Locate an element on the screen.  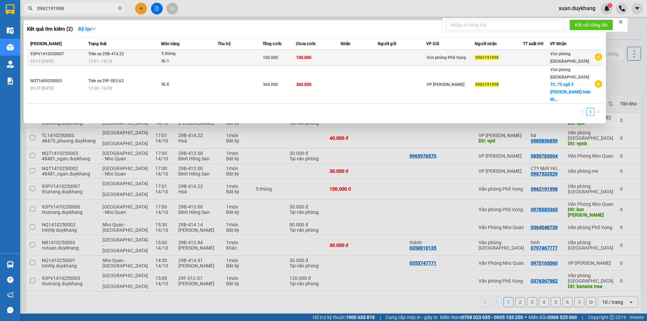
span: 12:00 - 16/09 is located at coordinates (100, 88).